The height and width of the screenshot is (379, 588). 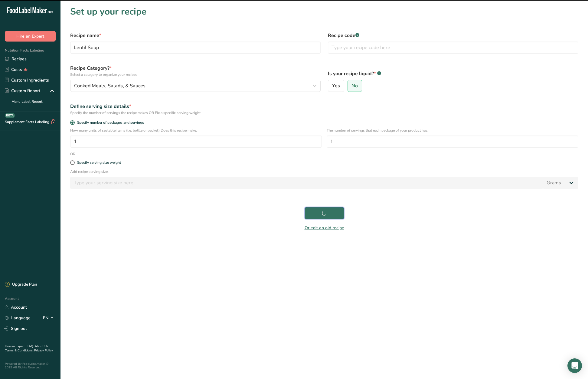 What do you see at coordinates (99, 163) in the screenshot?
I see `div: Specify serving size weight` at bounding box center [99, 163].